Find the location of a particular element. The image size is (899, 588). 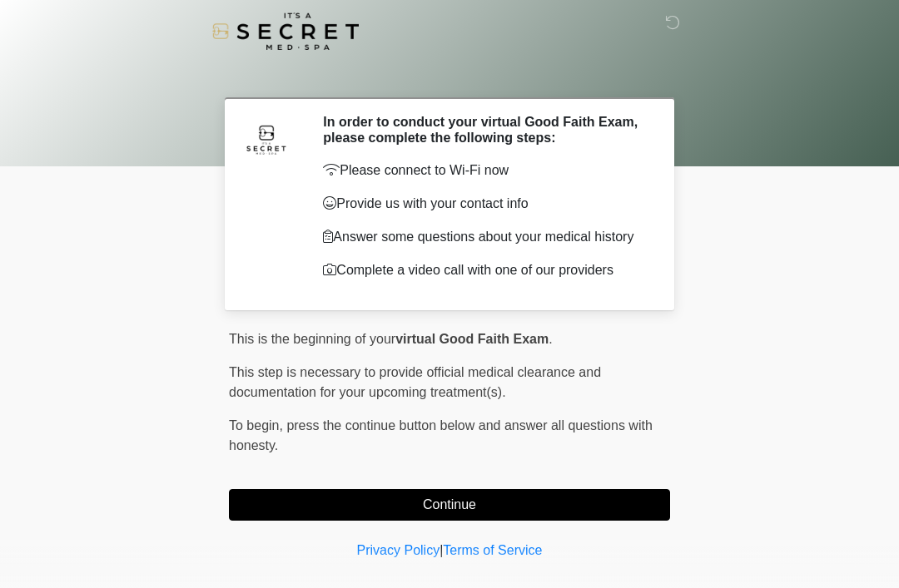

span: This is the beginning of your is located at coordinates (312, 338).